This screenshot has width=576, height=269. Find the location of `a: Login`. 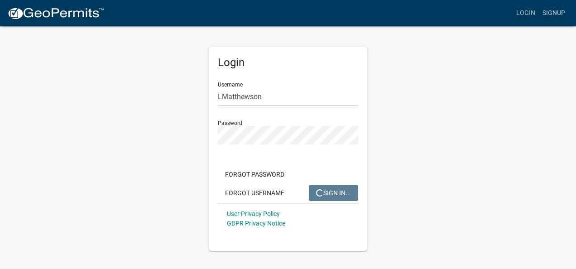

a: Login is located at coordinates (526, 13).